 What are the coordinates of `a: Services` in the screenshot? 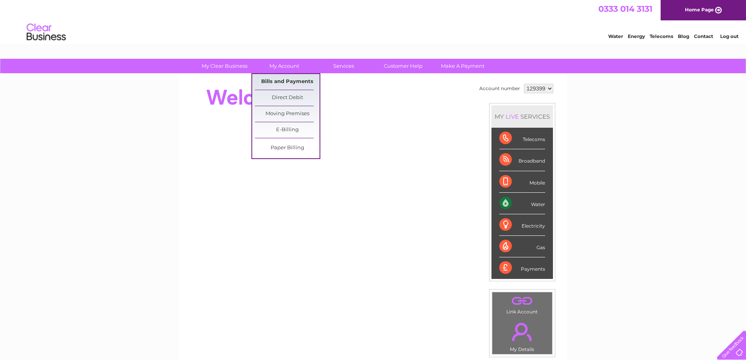 It's located at (343, 66).